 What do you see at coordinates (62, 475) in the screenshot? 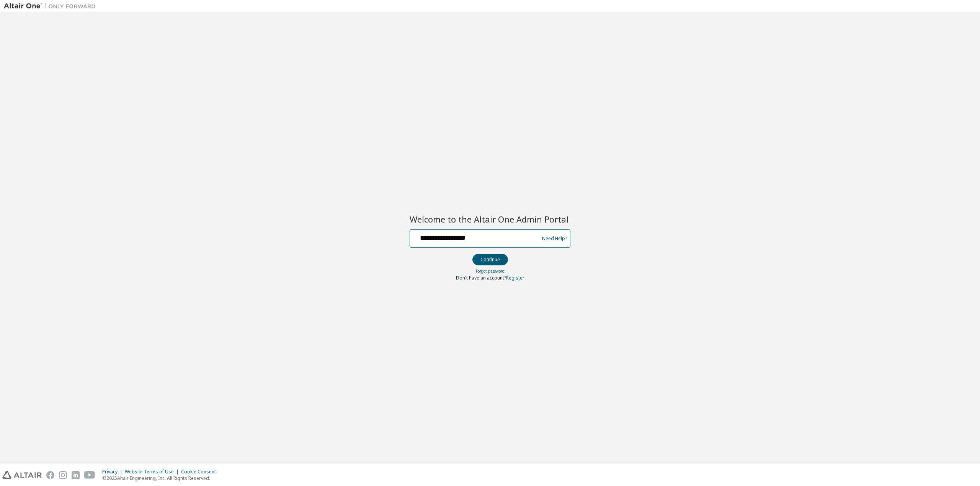
I see `img: instagram.svg` at bounding box center [62, 475].